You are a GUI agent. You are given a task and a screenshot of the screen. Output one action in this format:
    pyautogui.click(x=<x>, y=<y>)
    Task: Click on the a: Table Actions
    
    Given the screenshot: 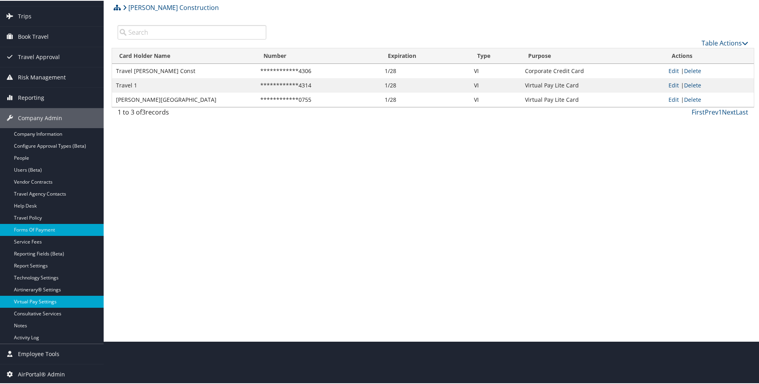 What is the action you would take?
    pyautogui.click(x=725, y=42)
    